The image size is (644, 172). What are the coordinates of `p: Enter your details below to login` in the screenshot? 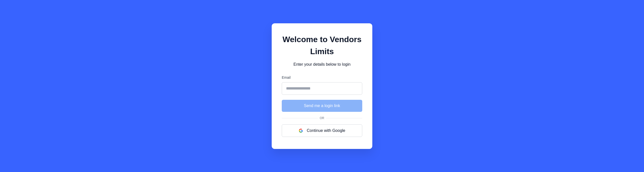 It's located at (322, 65).